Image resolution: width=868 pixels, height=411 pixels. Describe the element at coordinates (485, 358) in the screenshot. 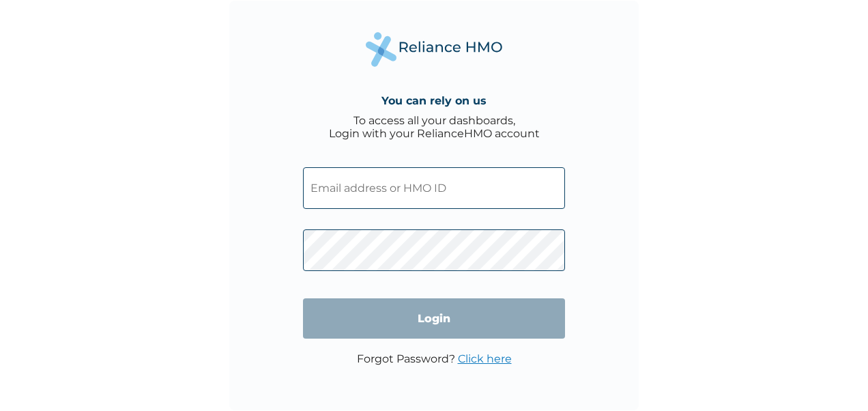

I see `a: Click here` at that location.